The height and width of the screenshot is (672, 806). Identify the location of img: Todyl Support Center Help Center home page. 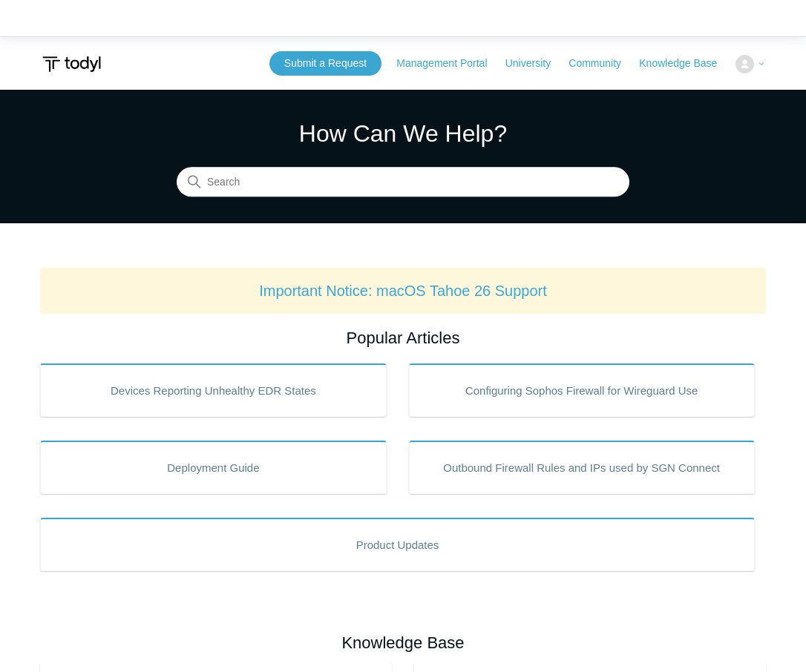
(72, 64).